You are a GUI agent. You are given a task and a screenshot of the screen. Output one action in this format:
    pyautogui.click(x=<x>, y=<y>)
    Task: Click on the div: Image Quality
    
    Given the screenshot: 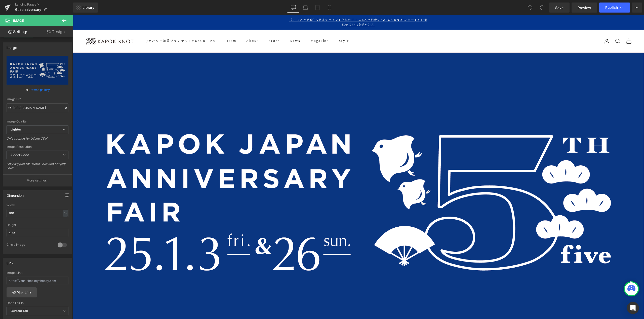 What is the action you would take?
    pyautogui.click(x=38, y=121)
    